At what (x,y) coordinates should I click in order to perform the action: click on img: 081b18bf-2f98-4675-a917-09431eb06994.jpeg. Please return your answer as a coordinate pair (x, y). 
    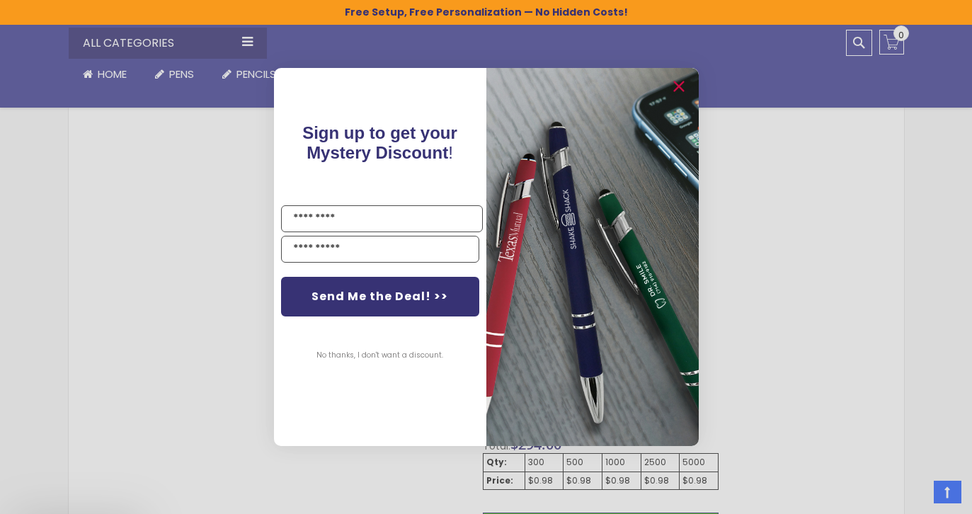
    Looking at the image, I should click on (592, 256).